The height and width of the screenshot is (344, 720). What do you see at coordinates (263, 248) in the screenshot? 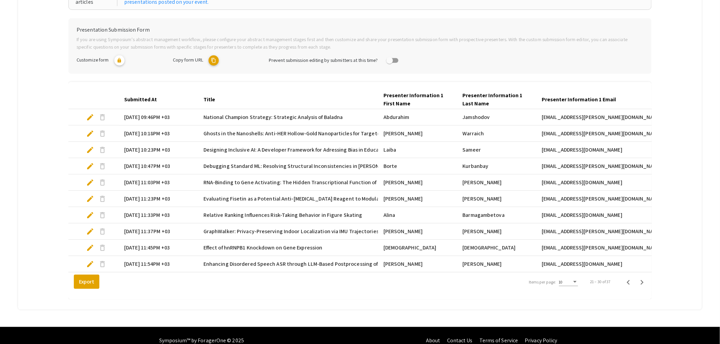
I see `span: Effect of hnRNPB1 Knockdown on Gene Expression` at bounding box center [263, 248].